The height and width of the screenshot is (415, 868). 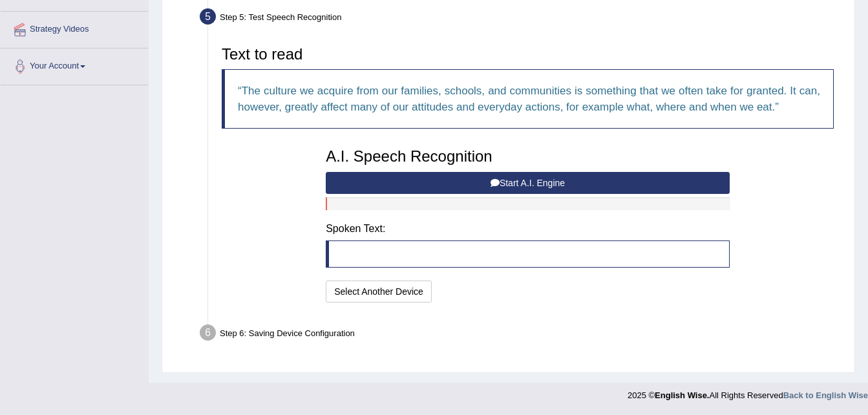 I want to click on button: Select Another Device, so click(x=378, y=291).